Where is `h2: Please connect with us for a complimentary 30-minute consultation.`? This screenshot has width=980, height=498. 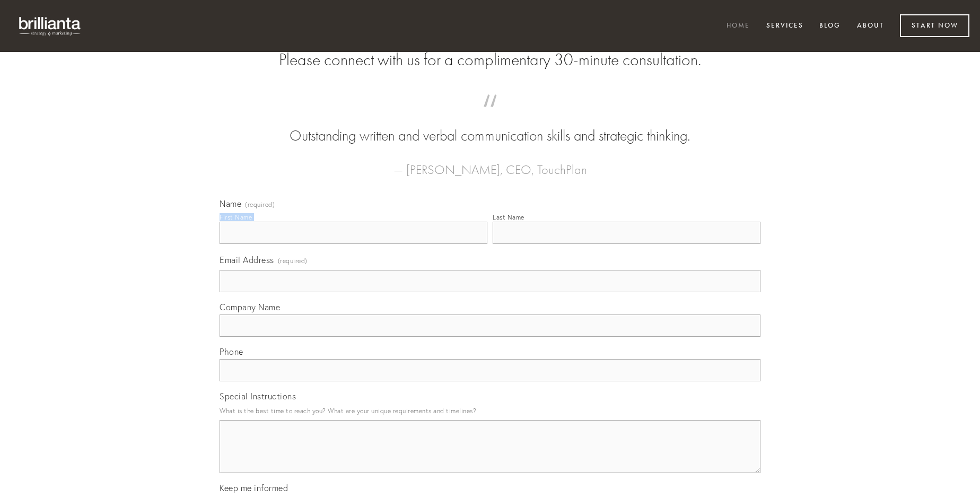 h2: Please connect with us for a complimentary 30-minute consultation. is located at coordinates (490, 60).